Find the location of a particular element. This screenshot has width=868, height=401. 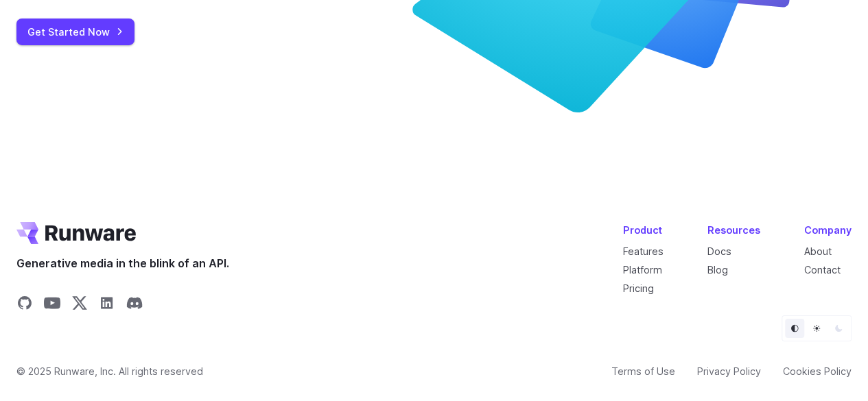

div: Company is located at coordinates (828, 230).